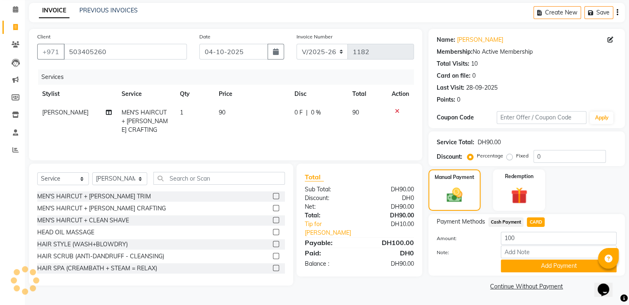 This screenshot has width=629, height=305. I want to click on label: Client, so click(44, 37).